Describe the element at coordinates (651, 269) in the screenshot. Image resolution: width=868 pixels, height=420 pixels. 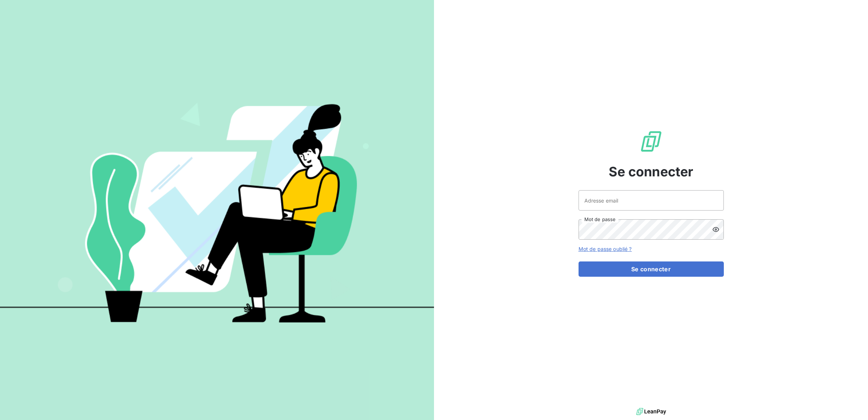
I see `button: Se connecter` at that location.